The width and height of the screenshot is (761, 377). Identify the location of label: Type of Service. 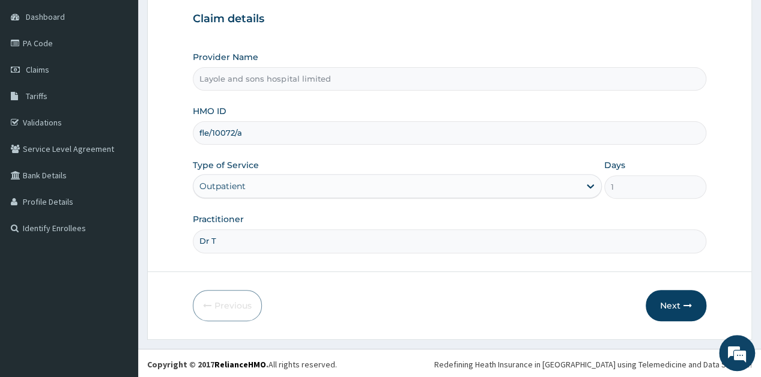
(226, 165).